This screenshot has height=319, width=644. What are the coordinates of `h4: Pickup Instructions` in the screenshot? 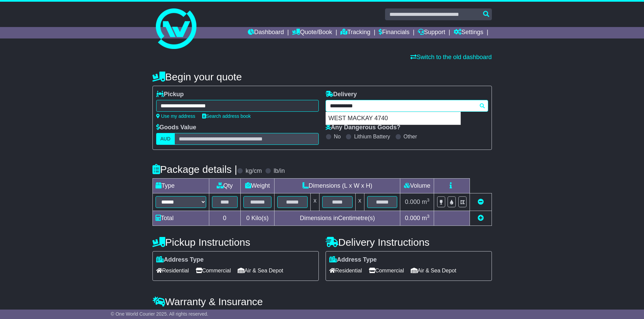 It's located at (236, 242).